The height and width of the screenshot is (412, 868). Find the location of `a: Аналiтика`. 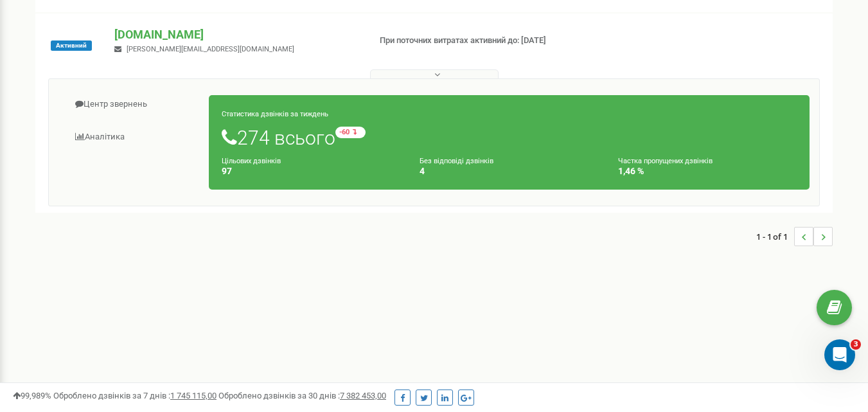

a: Аналiтика is located at coordinates (134, 137).